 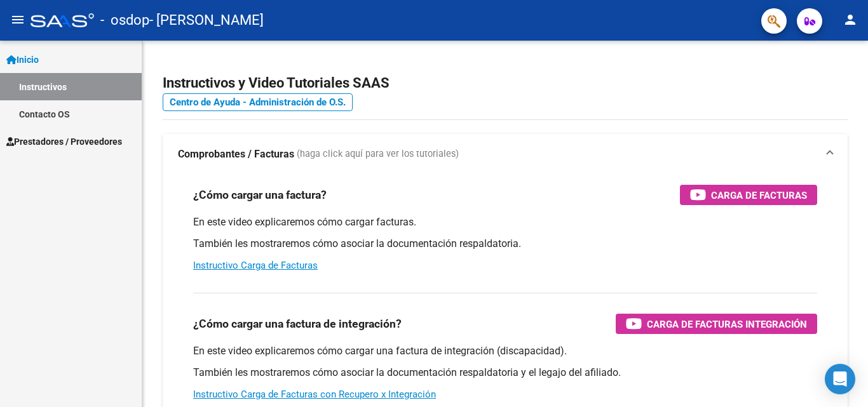 I want to click on h2: Instructivos y Video Tutoriales SAAS, so click(x=505, y=83).